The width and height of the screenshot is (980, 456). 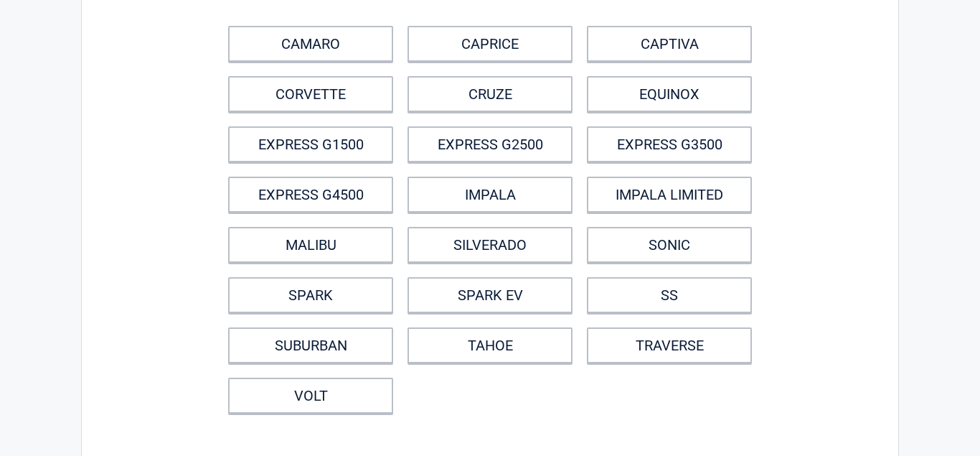 What do you see at coordinates (490, 94) in the screenshot?
I see `a: CRUZE` at bounding box center [490, 94].